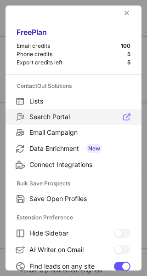  I want to click on div: Email credits, so click(69, 46).